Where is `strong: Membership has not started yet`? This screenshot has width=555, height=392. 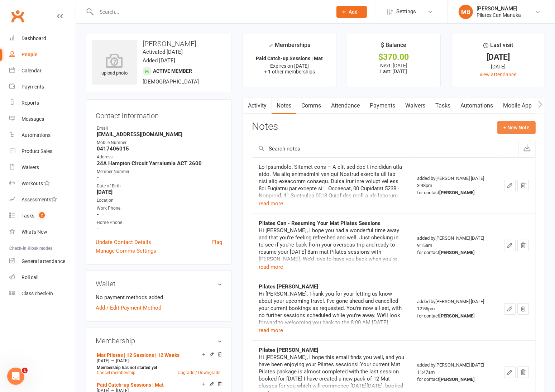 strong: Membership has not started yet is located at coordinates (127, 368).